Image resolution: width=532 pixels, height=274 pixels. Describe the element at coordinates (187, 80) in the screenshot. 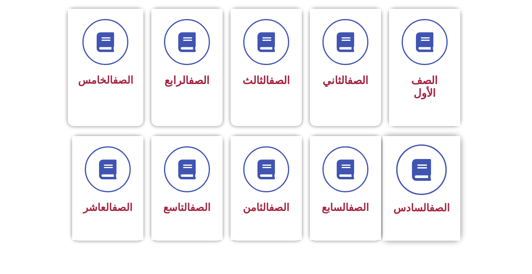

I see `span: الرابع` at that location.